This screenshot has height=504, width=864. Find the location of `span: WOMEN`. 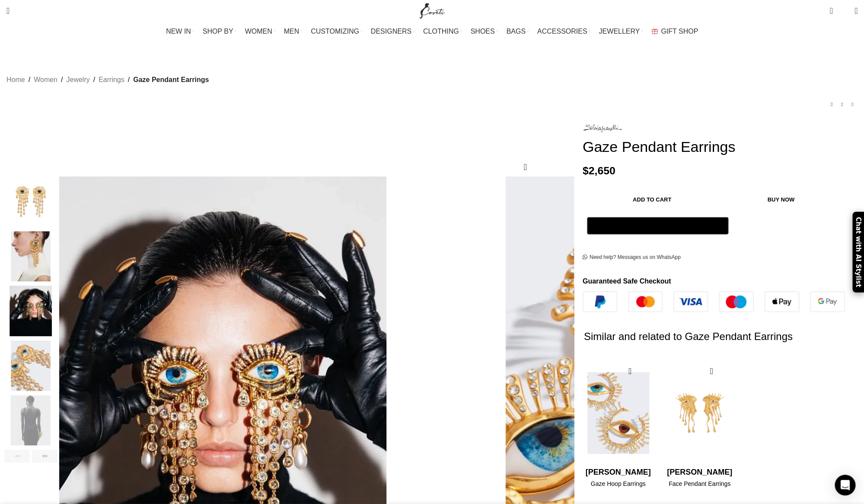

span: WOMEN is located at coordinates (258, 31).